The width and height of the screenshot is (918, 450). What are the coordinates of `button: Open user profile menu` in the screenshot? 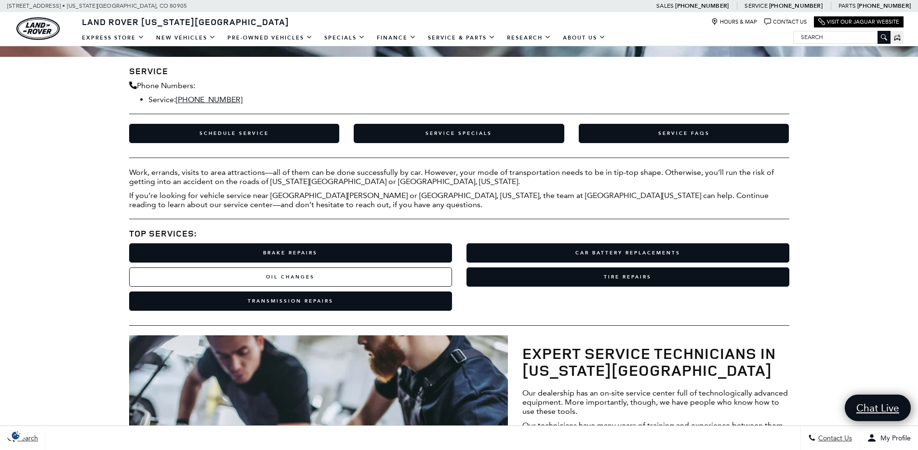 It's located at (888, 438).